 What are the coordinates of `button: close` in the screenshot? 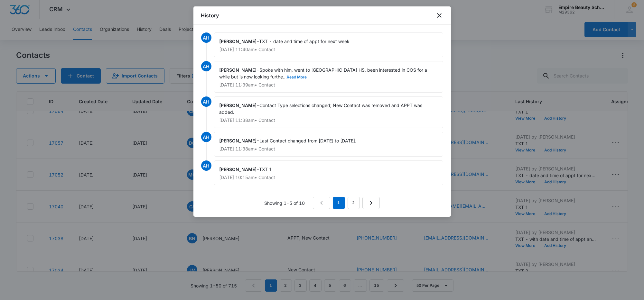 It's located at (439, 16).